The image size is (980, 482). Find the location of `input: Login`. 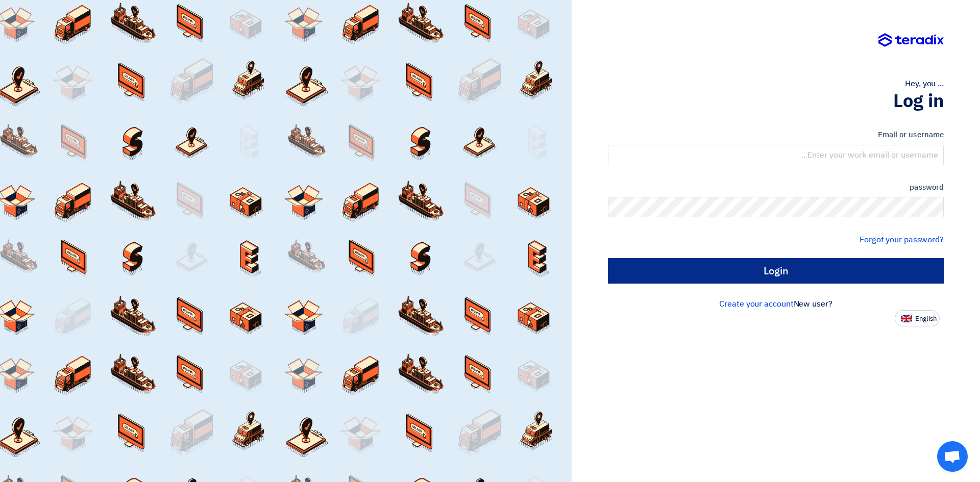

input: Login is located at coordinates (776, 271).